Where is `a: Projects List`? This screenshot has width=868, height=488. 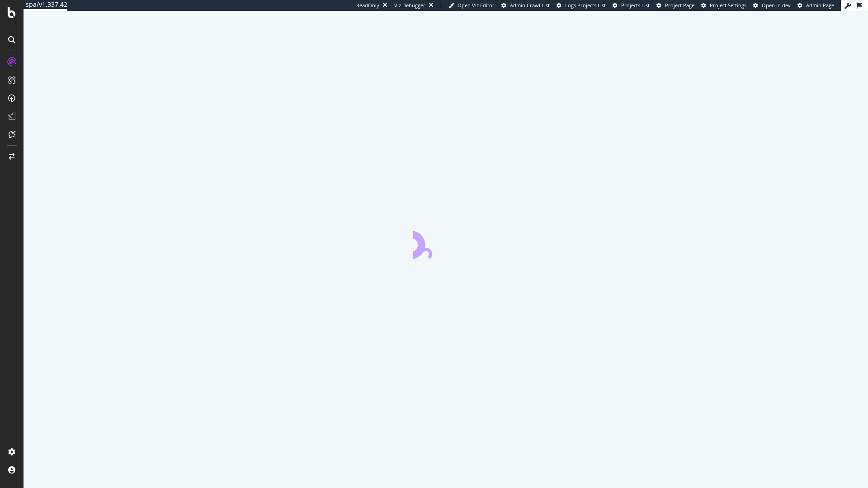
a: Projects List is located at coordinates (631, 5).